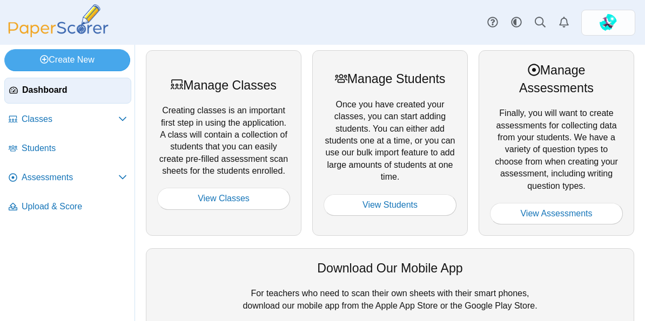 The height and width of the screenshot is (321, 645). What do you see at coordinates (74, 90) in the screenshot?
I see `span: Dashboard` at bounding box center [74, 90].